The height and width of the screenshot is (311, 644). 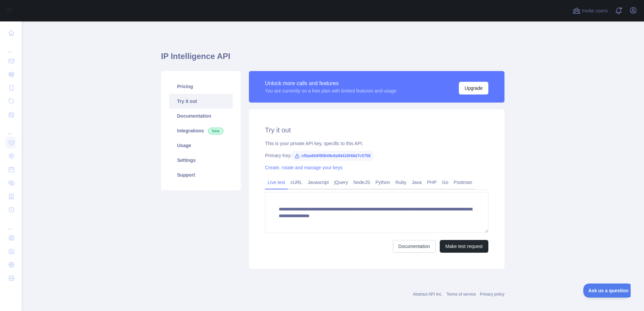 What do you see at coordinates (362, 182) in the screenshot?
I see `a: NodeJS` at bounding box center [362, 182].